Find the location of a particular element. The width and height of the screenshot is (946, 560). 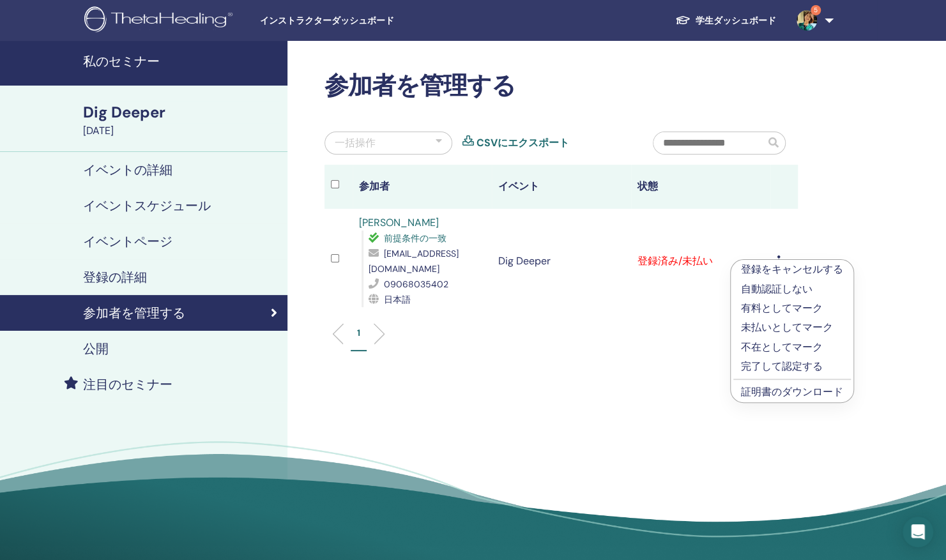

a: 学生ダッシュボード is located at coordinates (726, 20).